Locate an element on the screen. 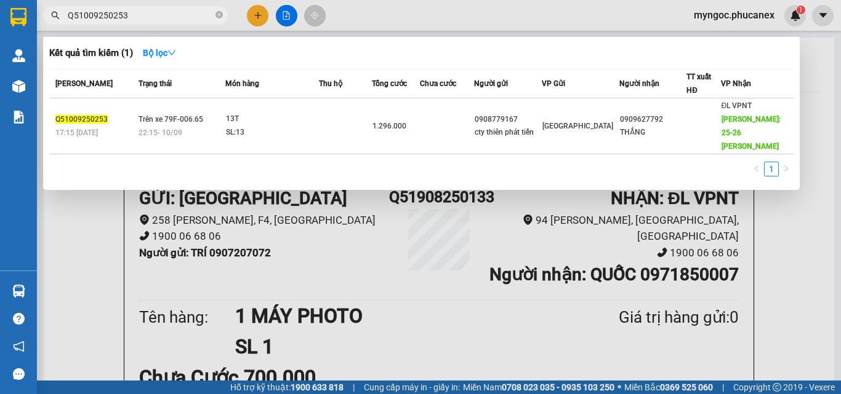 The height and width of the screenshot is (394, 841). span: Trên xe 79F-006.65 is located at coordinates (170, 119).